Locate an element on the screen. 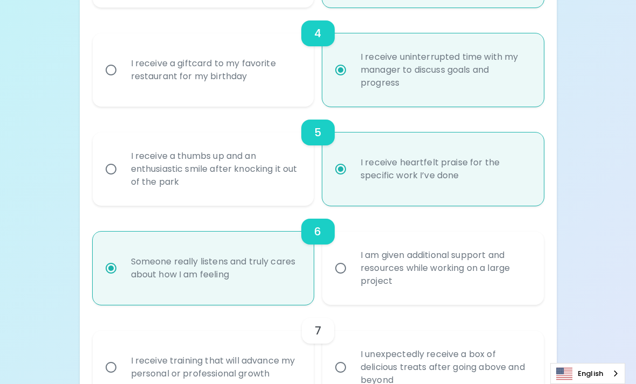  div: I receive heartfelt praise for the specific work I’ve done is located at coordinates (444, 169).